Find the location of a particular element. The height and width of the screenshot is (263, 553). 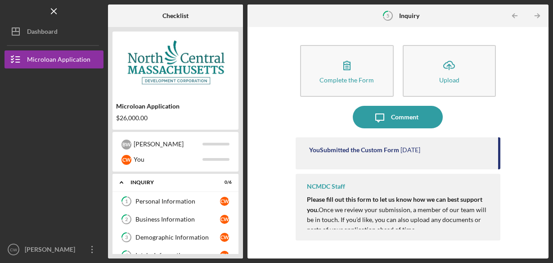

div: Upload is located at coordinates (449, 80).